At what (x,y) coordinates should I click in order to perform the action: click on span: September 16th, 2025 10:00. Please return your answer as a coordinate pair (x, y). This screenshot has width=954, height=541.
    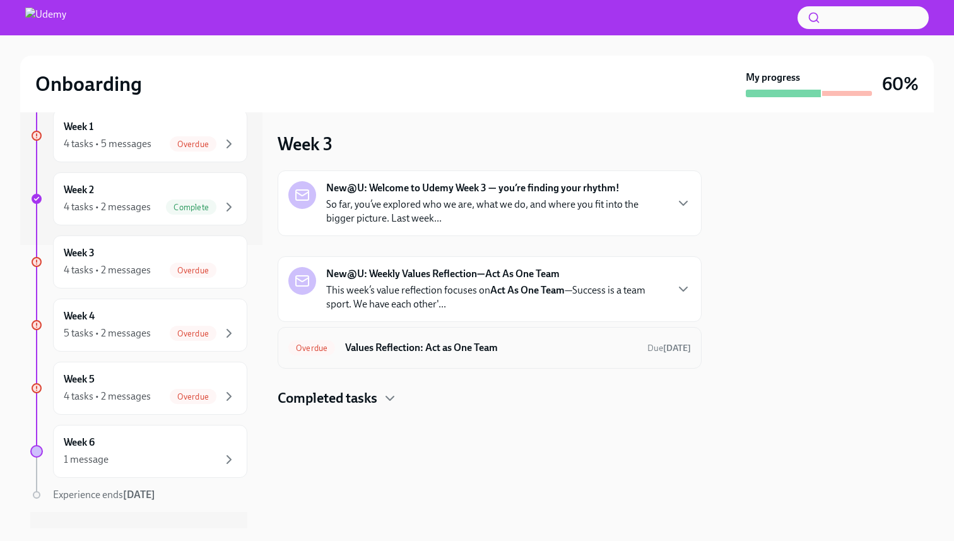
    Looking at the image, I should click on (669, 348).